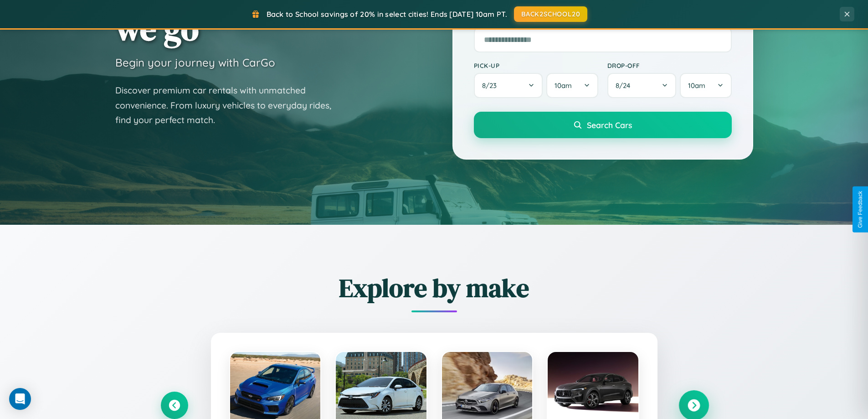 This screenshot has width=868, height=419. Describe the element at coordinates (642, 85) in the screenshot. I see `button: 8/24` at that location.